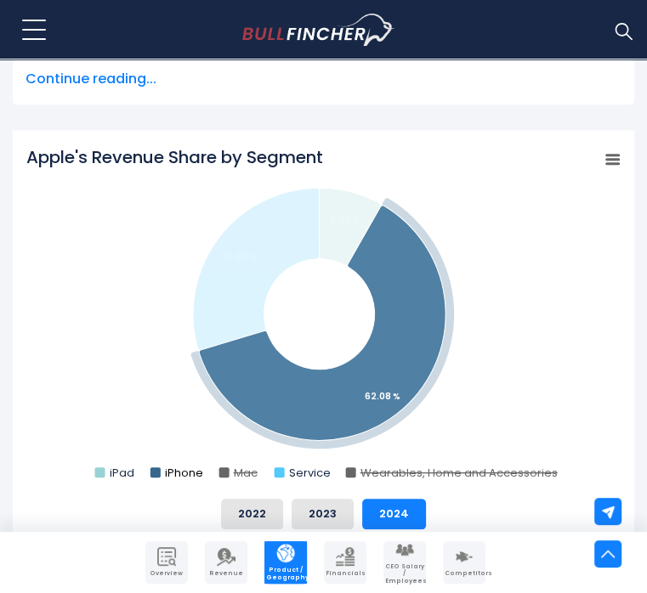 The height and width of the screenshot is (593, 647). Describe the element at coordinates (345, 563) in the screenshot. I see `a: Company Financials` at that location.